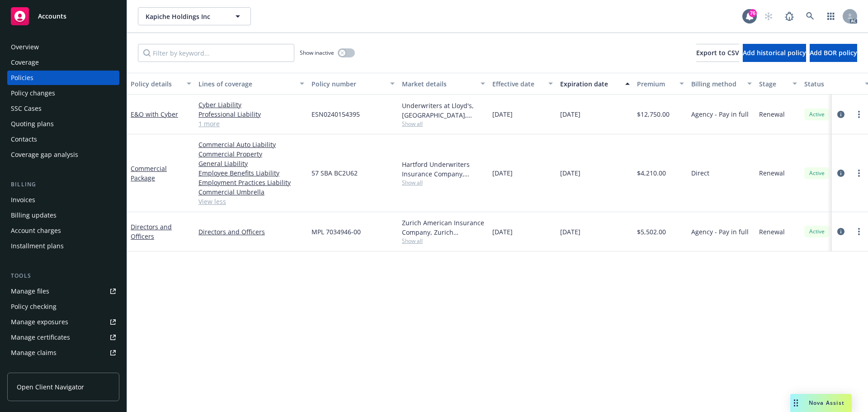 This screenshot has height=412, width=868. Describe the element at coordinates (63, 184) in the screenshot. I see `div: Billing` at that location.